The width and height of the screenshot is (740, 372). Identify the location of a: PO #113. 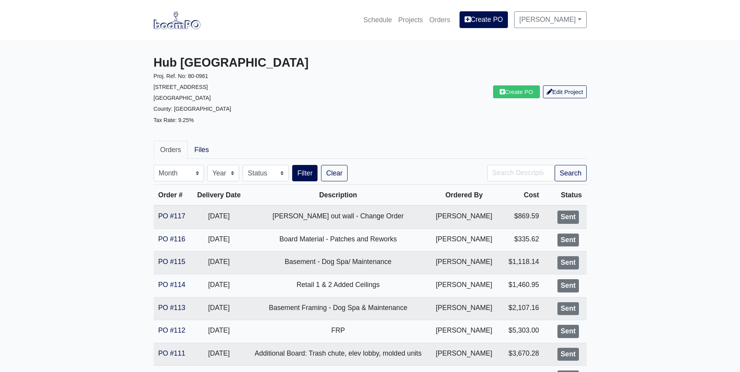
(172, 308).